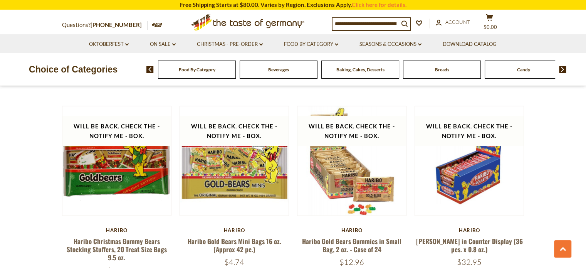 Image resolution: width=586 pixels, height=268 pixels. Describe the element at coordinates (234, 262) in the screenshot. I see `span: $4.74` at that location.